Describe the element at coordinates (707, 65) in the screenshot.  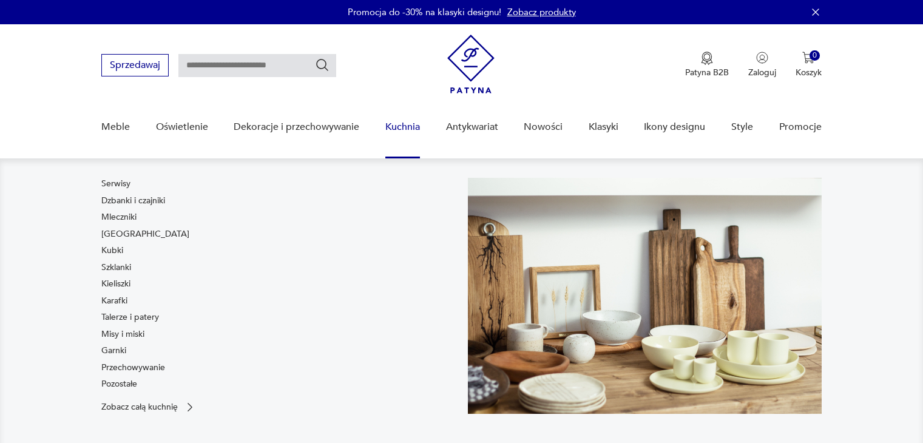
I see `button: Patyna B2B` at that location.